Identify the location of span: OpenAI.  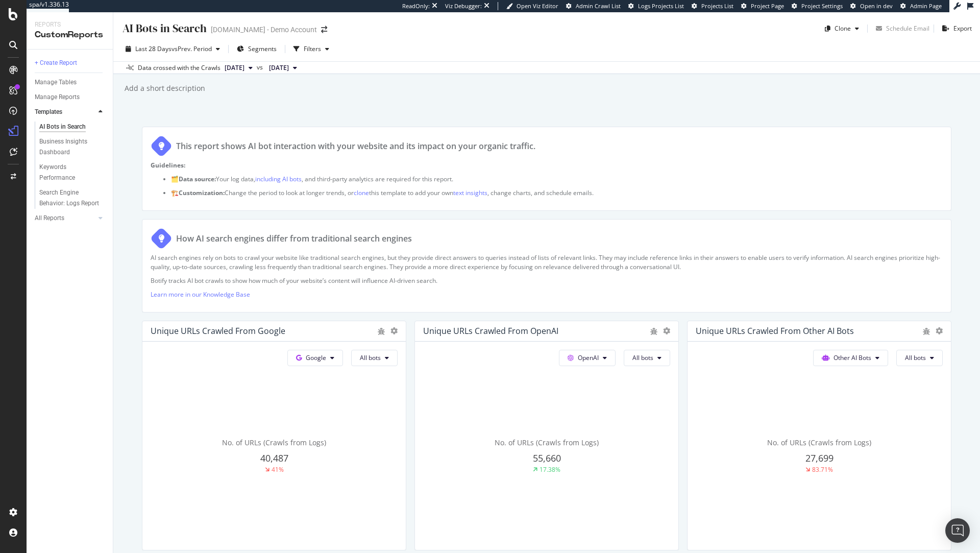
(588, 357).